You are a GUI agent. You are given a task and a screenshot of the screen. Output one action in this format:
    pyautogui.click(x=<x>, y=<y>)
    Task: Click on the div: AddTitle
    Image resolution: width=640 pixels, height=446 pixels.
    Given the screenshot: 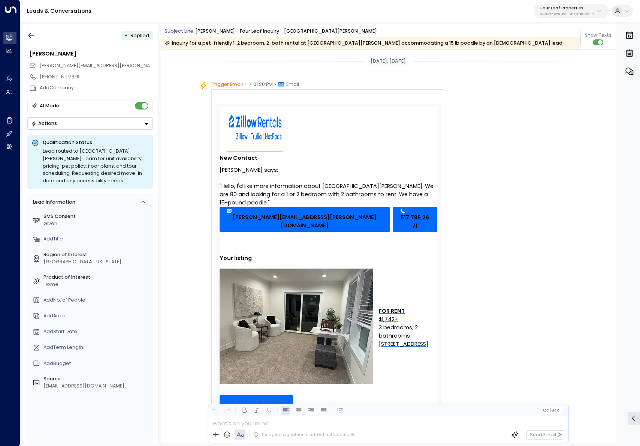 What is the action you would take?
    pyautogui.click(x=97, y=239)
    